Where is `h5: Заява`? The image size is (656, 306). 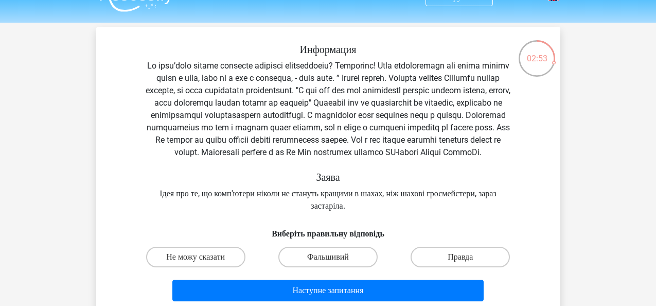 h5: Заява is located at coordinates (328, 177).